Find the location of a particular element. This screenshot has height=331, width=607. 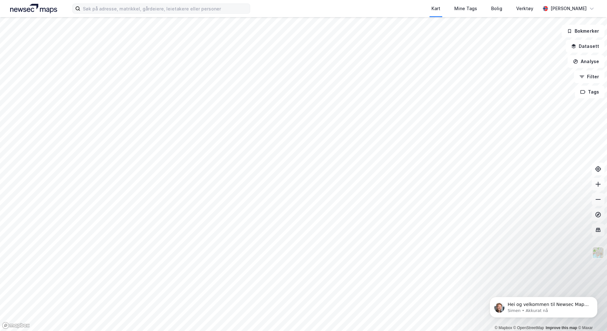

div: message notification from Simen, Akkurat nå. Hei og velkommen til Newsec Maps, Anita Om det er du... is located at coordinates (63, 24).